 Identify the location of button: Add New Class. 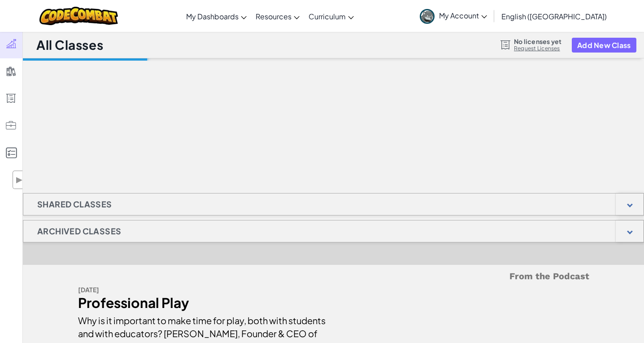
(605, 45).